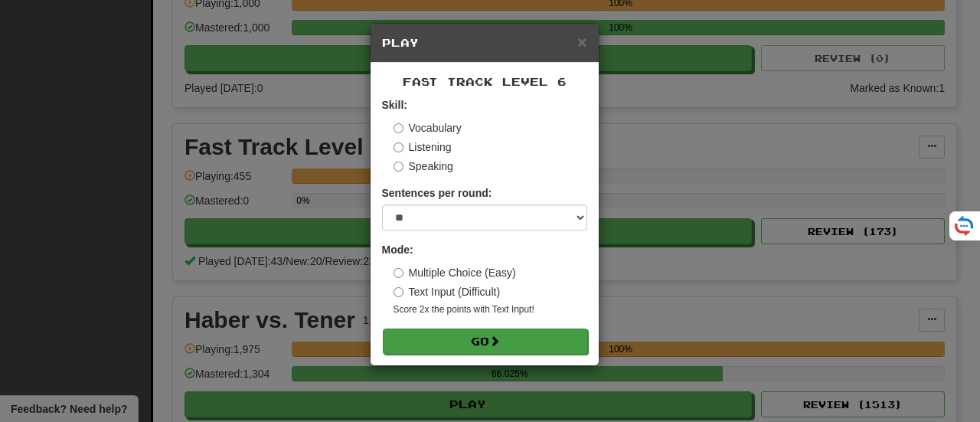 The image size is (980, 422). What do you see at coordinates (455, 273) in the screenshot?
I see `label: Multiple Choice (Easy)` at bounding box center [455, 273].